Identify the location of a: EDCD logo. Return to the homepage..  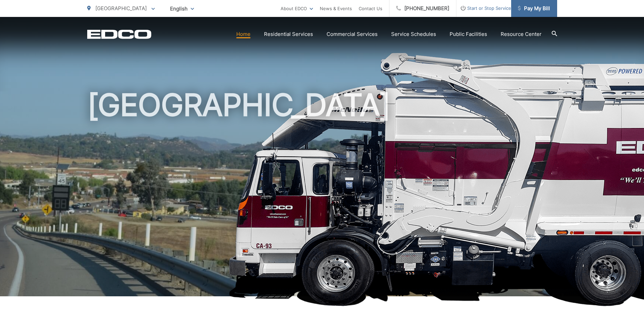
(119, 34).